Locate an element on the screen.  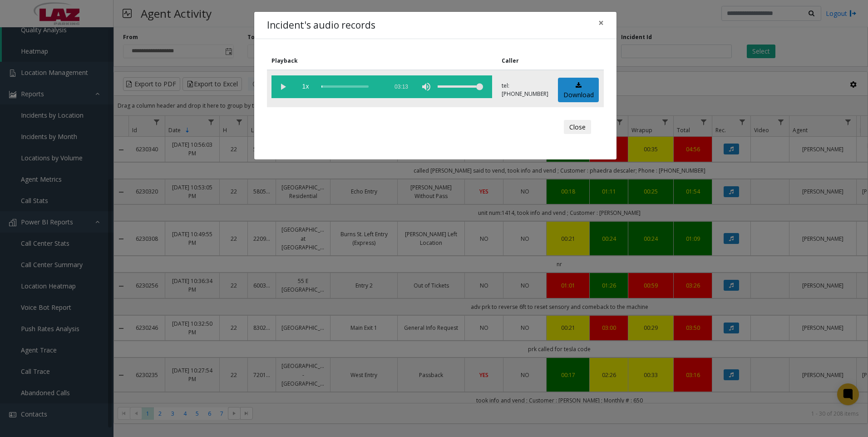
div: scrub bar is located at coordinates (352, 87).